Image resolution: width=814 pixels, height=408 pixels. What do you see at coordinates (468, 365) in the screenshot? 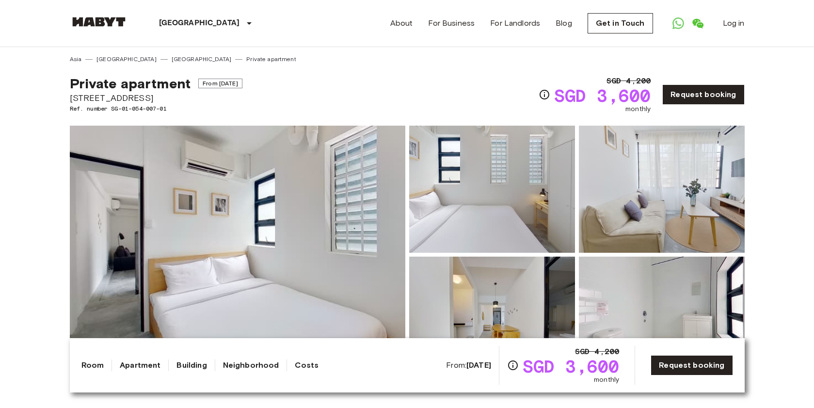
I see `span: From:` at bounding box center [468, 365].